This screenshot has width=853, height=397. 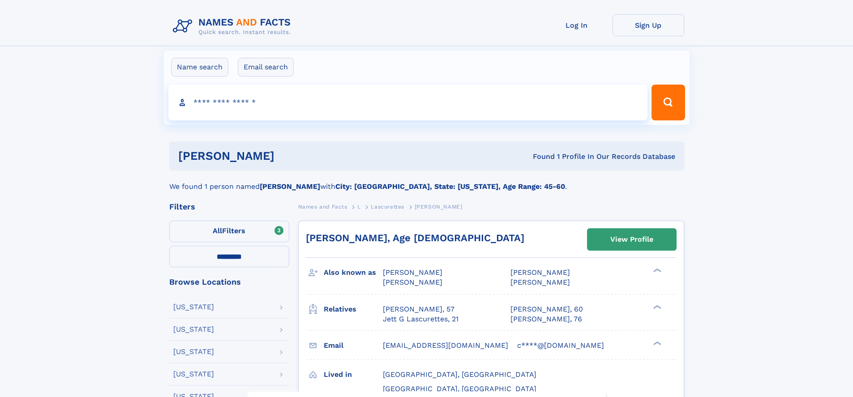 What do you see at coordinates (668, 103) in the screenshot?
I see `button: Search Button` at bounding box center [668, 103].